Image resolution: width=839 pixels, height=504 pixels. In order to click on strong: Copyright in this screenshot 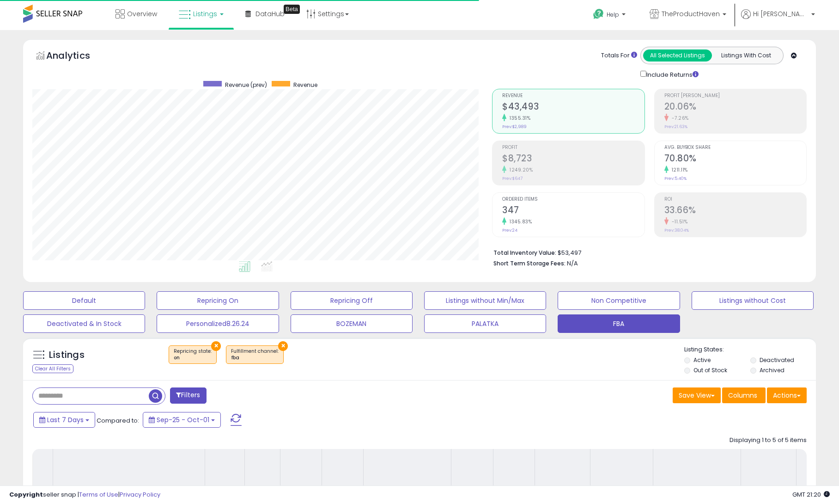, I will do `click(26, 494)`.